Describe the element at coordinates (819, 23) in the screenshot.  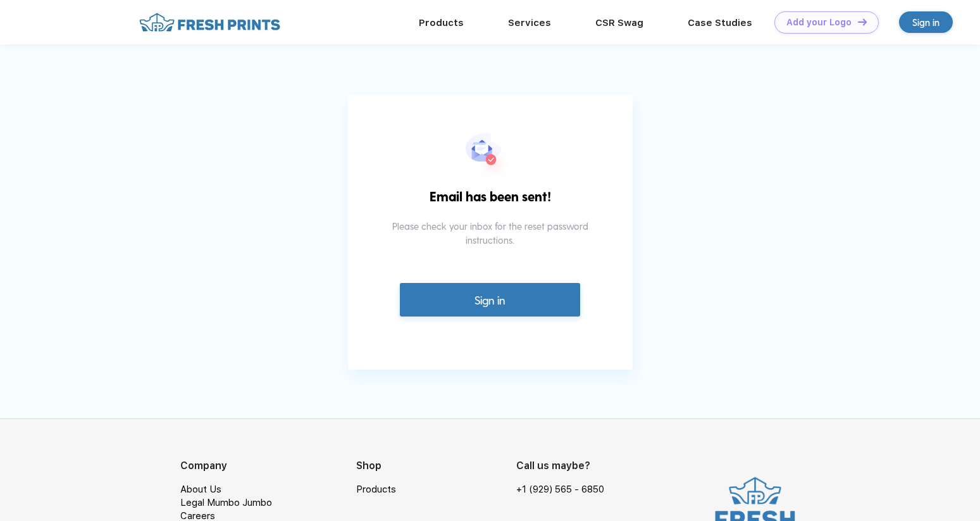
I see `div: Add your Logo` at that location.